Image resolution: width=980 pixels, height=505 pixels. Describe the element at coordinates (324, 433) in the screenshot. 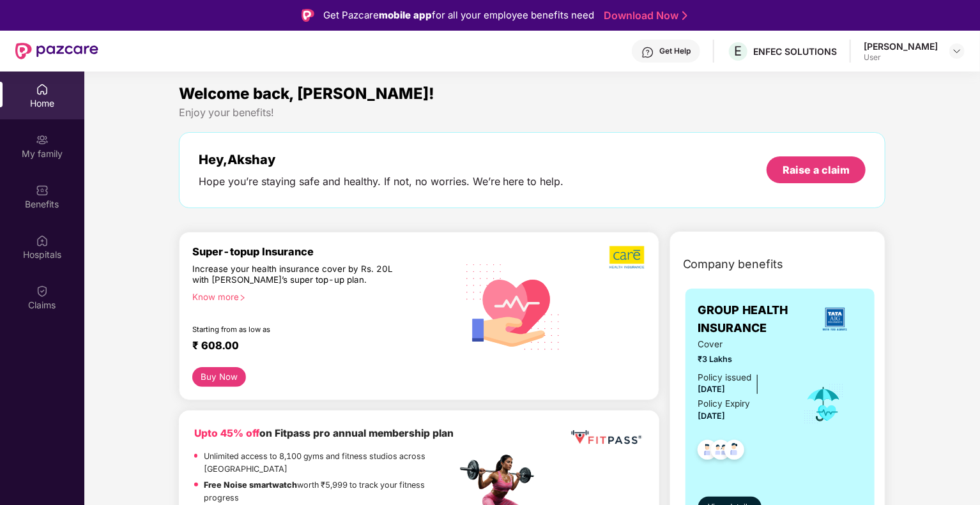

I see `b: on Fitpass pro annual membership plan` at that location.